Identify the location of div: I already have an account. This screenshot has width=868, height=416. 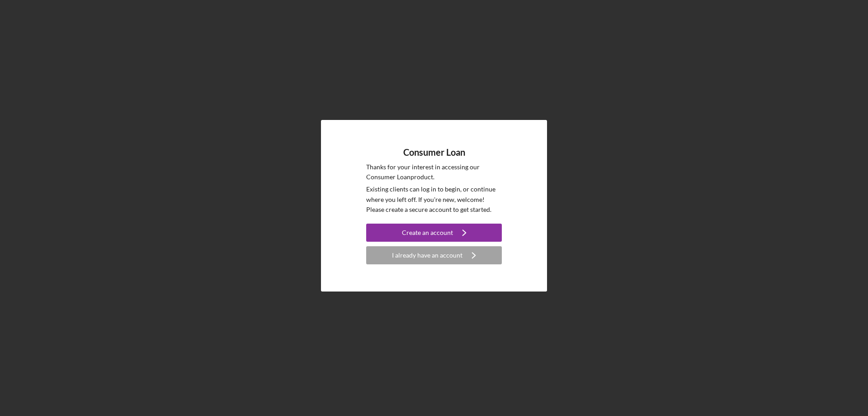
(427, 255).